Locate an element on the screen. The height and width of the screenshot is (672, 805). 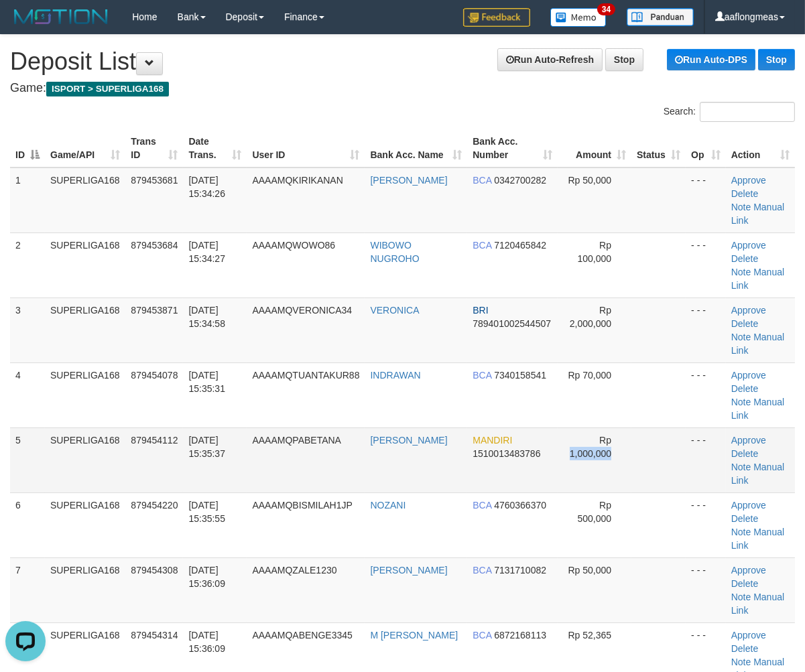
span: AAAAMQPABETANA is located at coordinates (297, 440).